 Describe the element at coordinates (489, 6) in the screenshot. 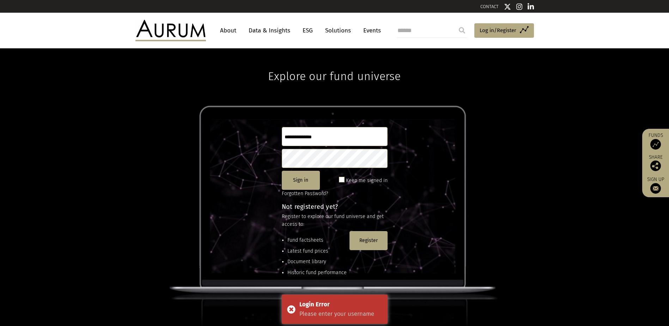

I see `a: CONTACT` at that location.